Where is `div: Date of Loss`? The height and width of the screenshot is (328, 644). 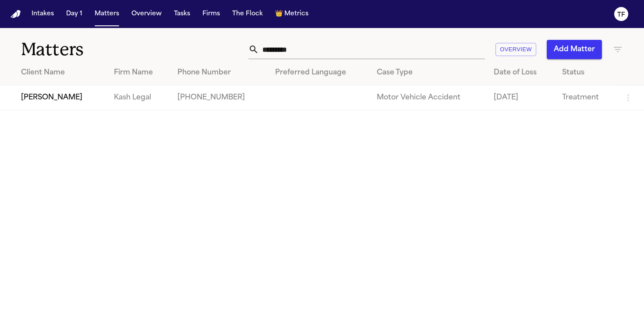
div: Date of Loss is located at coordinates (521, 72).